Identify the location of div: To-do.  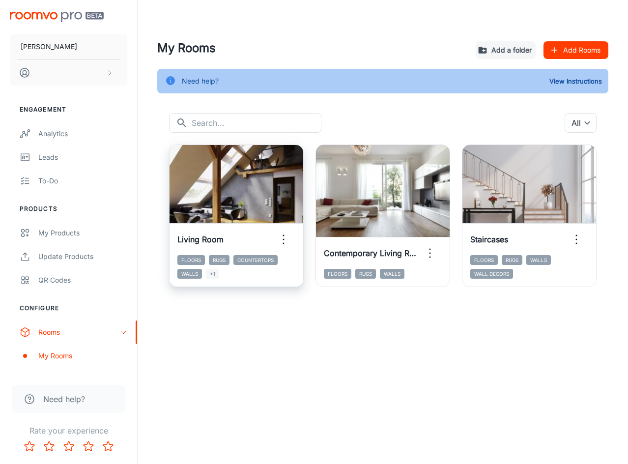
(83, 181).